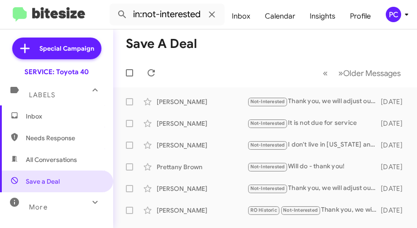  I want to click on a: Calendar, so click(280, 16).